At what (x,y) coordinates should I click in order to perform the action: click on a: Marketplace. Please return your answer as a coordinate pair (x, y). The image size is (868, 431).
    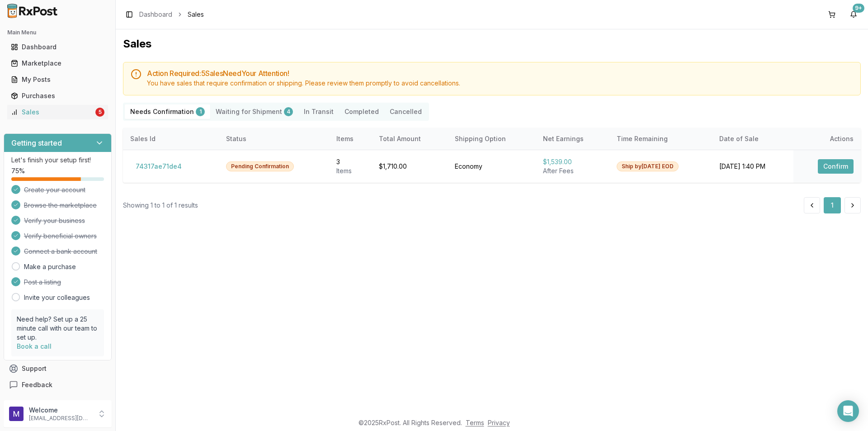
    Looking at the image, I should click on (58, 64).